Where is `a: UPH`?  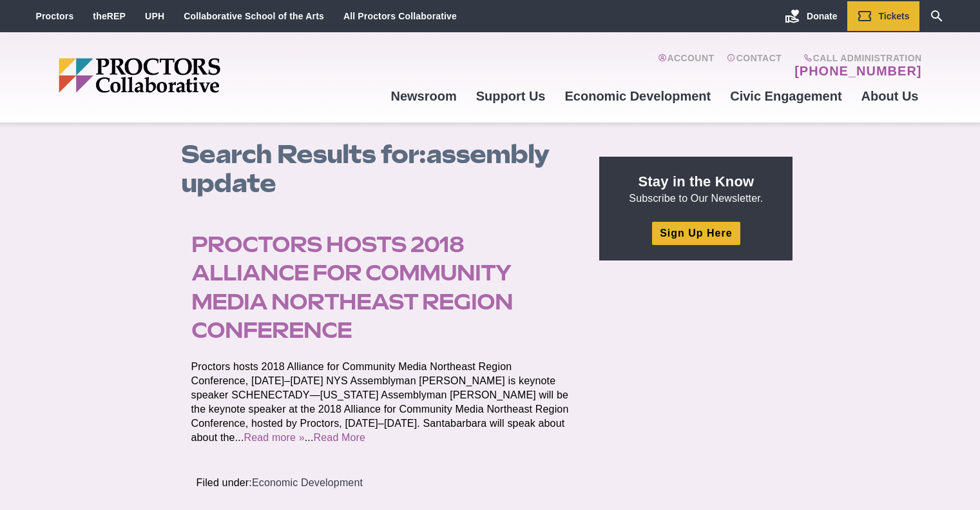 a: UPH is located at coordinates (154, 16).